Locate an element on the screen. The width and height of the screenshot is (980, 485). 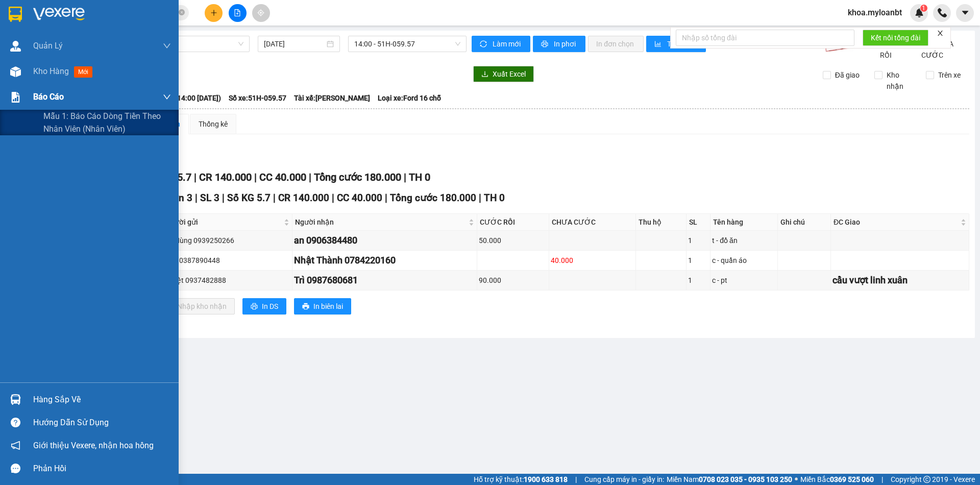
input: 14/09/2025 is located at coordinates (294, 44).